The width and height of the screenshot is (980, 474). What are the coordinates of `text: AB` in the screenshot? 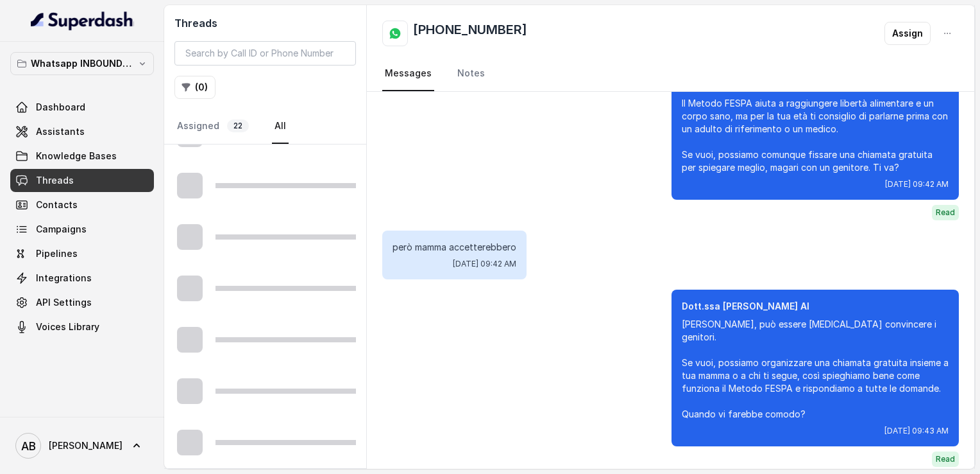 It's located at (28, 445).